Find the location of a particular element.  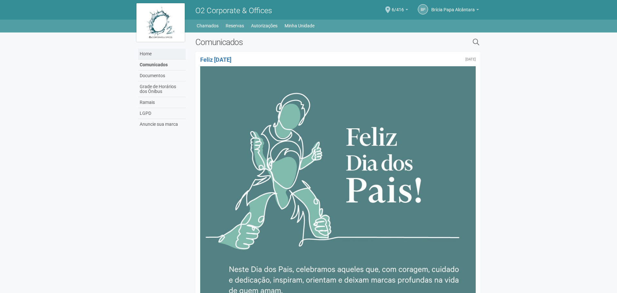

a: 6/416 is located at coordinates (400, 11).